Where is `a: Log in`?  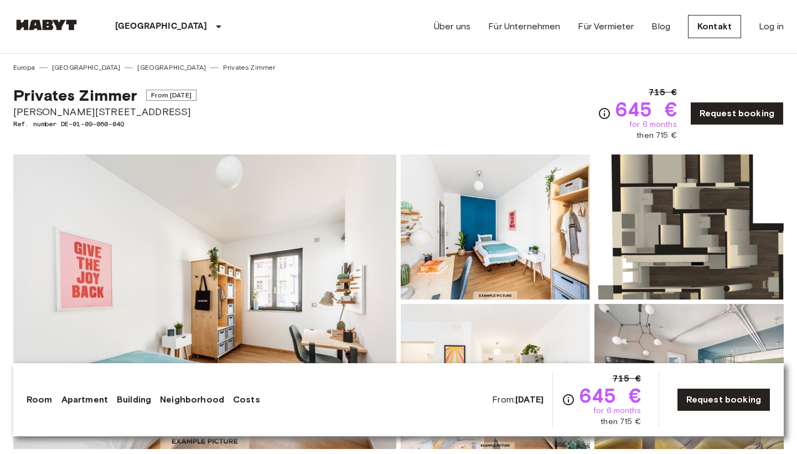 a: Log in is located at coordinates (771, 27).